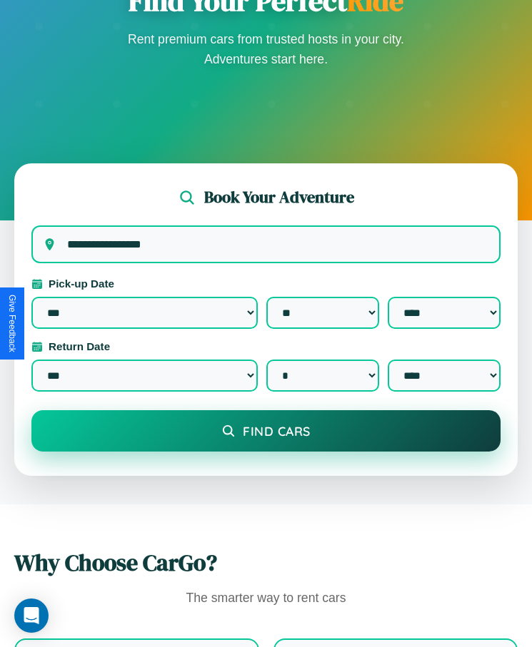  What do you see at coordinates (265, 431) in the screenshot?
I see `button: Find Cars` at bounding box center [265, 431].